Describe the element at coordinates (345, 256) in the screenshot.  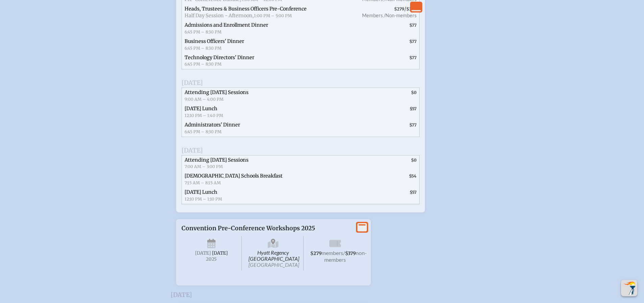
I see `span: non-members` at that location.